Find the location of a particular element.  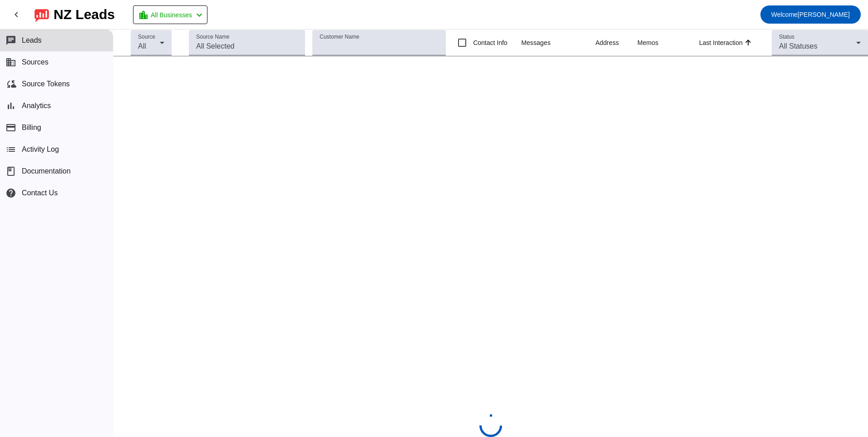

mat-label: Source is located at coordinates (146, 37).